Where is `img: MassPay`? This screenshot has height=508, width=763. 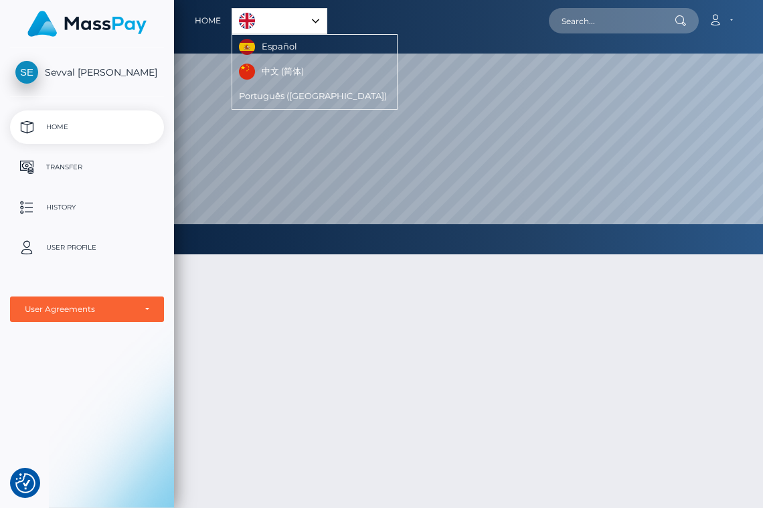
img: MassPay is located at coordinates (87, 23).